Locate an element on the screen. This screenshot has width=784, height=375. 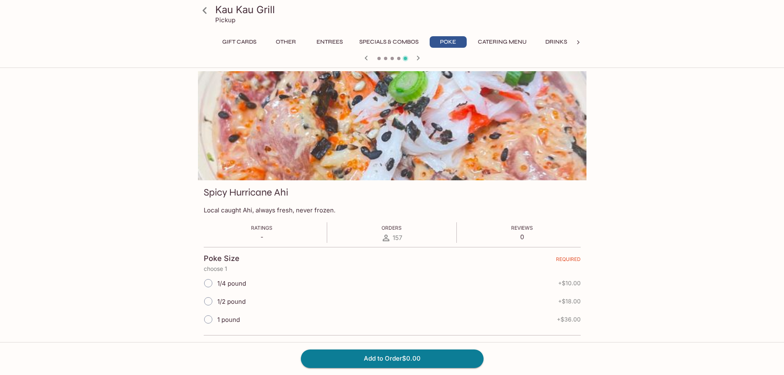
button: Add to Order$0.00 is located at coordinates (392, 359).